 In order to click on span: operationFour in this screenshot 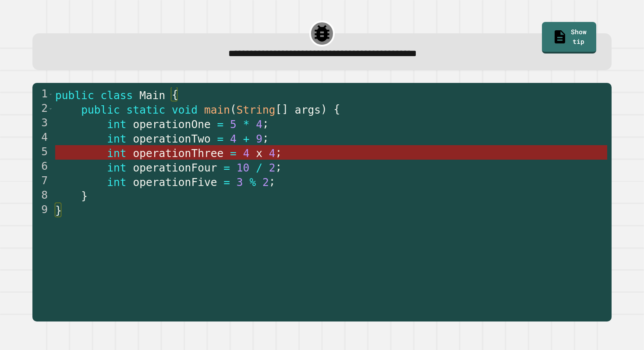, I will do `click(175, 168)`.